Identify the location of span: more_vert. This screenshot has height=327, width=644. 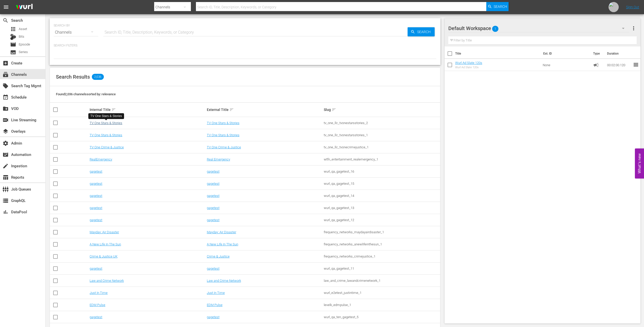
(634, 28).